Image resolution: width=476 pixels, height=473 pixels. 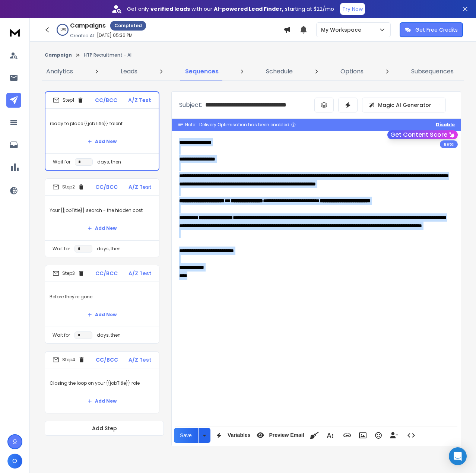 What do you see at coordinates (102, 383) in the screenshot?
I see `p: Closing the loop on your {{jobTitle}} role` at bounding box center [102, 383].